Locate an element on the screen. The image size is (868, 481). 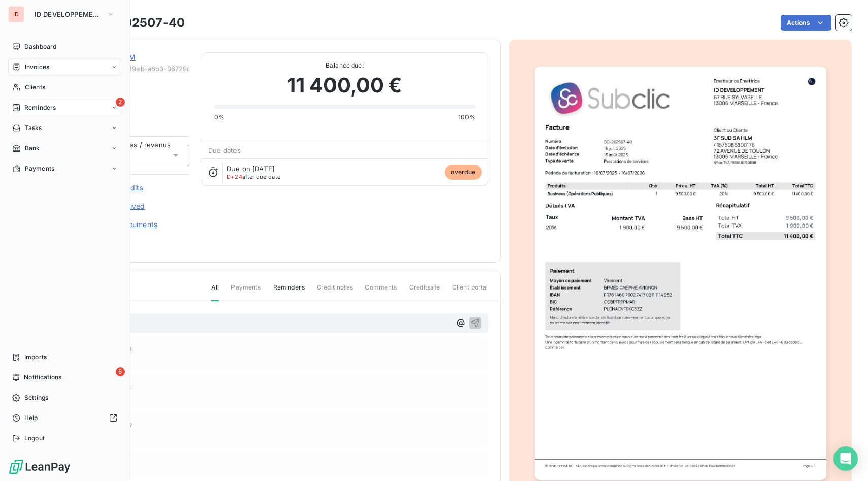
span: 100% is located at coordinates (468, 118).